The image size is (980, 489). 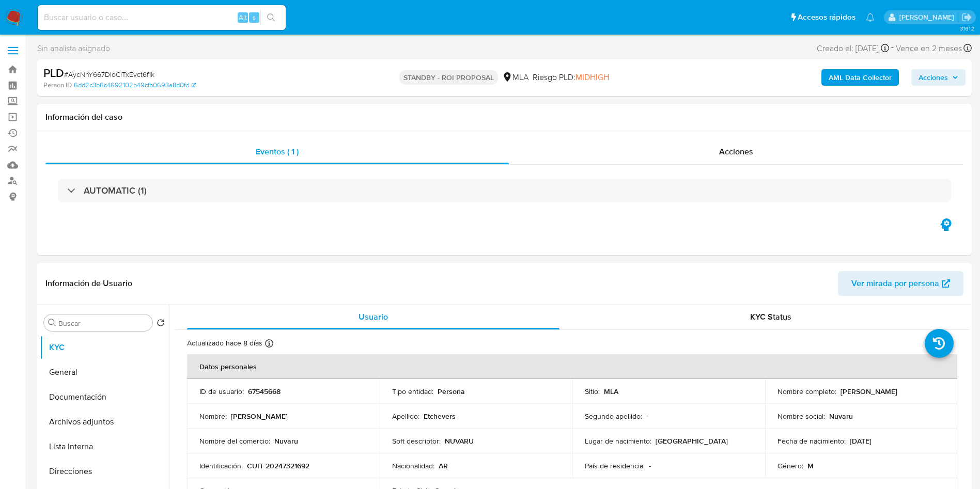 I want to click on span: MIDHIGH, so click(x=592, y=77).